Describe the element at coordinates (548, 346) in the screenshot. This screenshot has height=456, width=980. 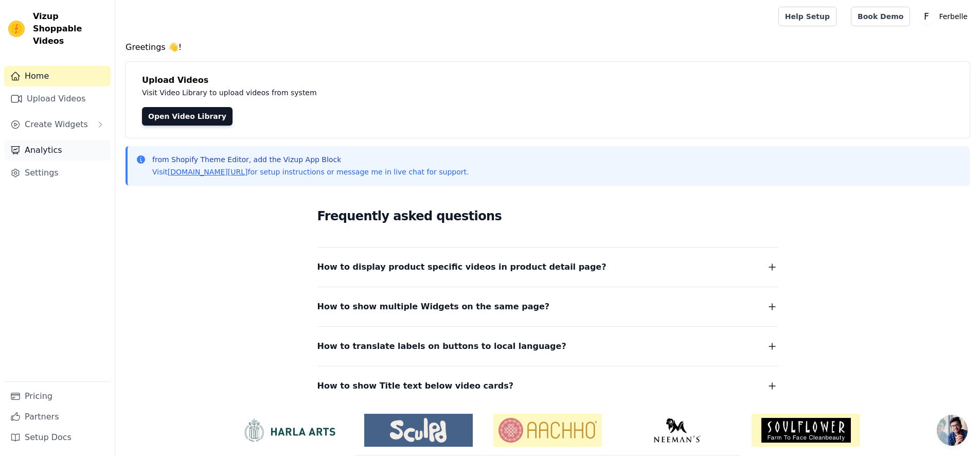
I see `button: How to translate labels on buttons to local language?` at that location.